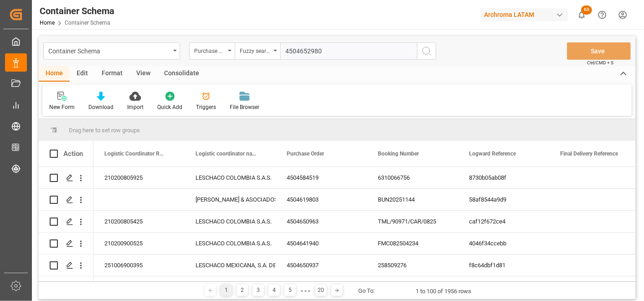 The image size is (644, 301). Describe the element at coordinates (139, 177) in the screenshot. I see `div: 210200805925` at that location.